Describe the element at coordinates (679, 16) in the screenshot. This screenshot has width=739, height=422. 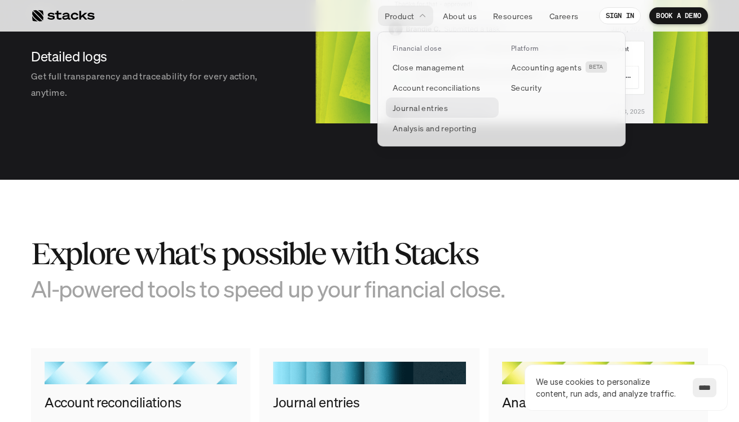
I see `p: BOOK A DEMO` at that location.